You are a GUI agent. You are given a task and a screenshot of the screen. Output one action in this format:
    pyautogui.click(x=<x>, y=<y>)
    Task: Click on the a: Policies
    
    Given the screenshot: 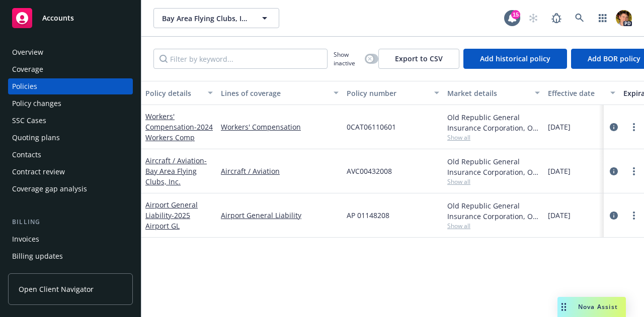 What is the action you would take?
    pyautogui.click(x=71, y=86)
    